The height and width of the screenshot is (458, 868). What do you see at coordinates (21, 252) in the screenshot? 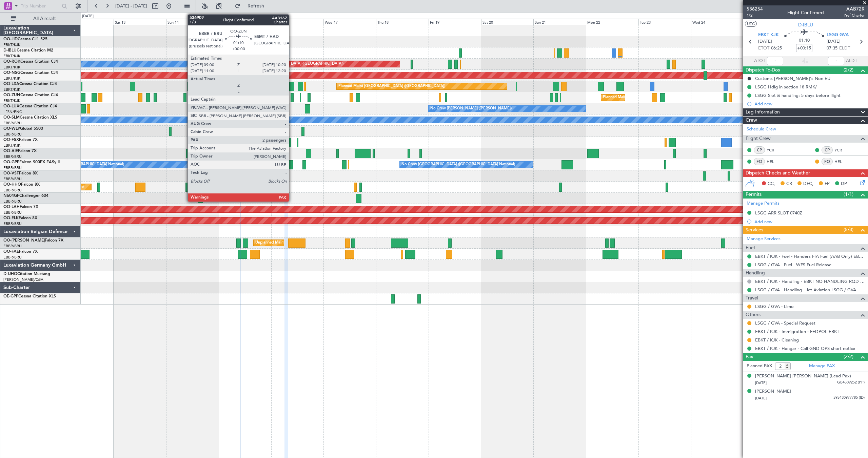
I see `a: OO-FAEFalcon 7X` at bounding box center [21, 252].